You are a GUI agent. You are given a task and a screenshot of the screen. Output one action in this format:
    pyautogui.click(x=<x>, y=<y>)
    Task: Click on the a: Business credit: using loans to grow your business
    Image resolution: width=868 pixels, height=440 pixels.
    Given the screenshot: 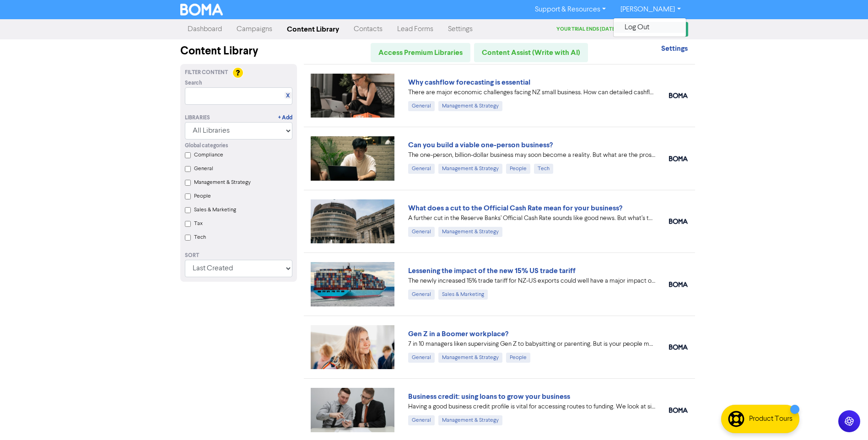 What is the action you would take?
    pyautogui.click(x=489, y=397)
    